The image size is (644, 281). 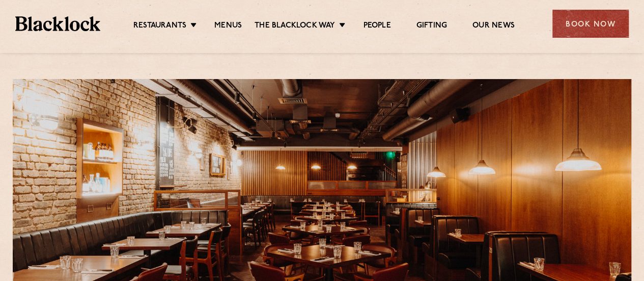 What do you see at coordinates (493, 27) in the screenshot?
I see `a: Our News` at bounding box center [493, 27].